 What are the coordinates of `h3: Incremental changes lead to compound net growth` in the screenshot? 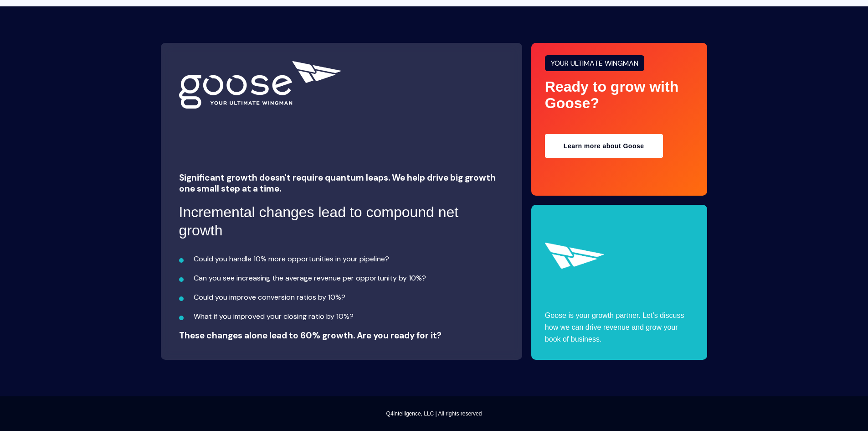 It's located at (341, 221).